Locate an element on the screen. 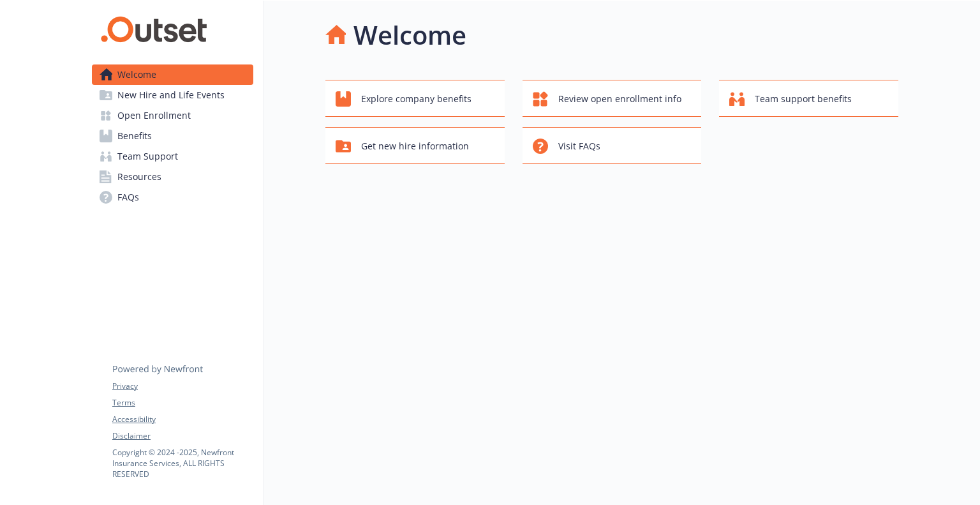  span: Benefits is located at coordinates (135, 136).